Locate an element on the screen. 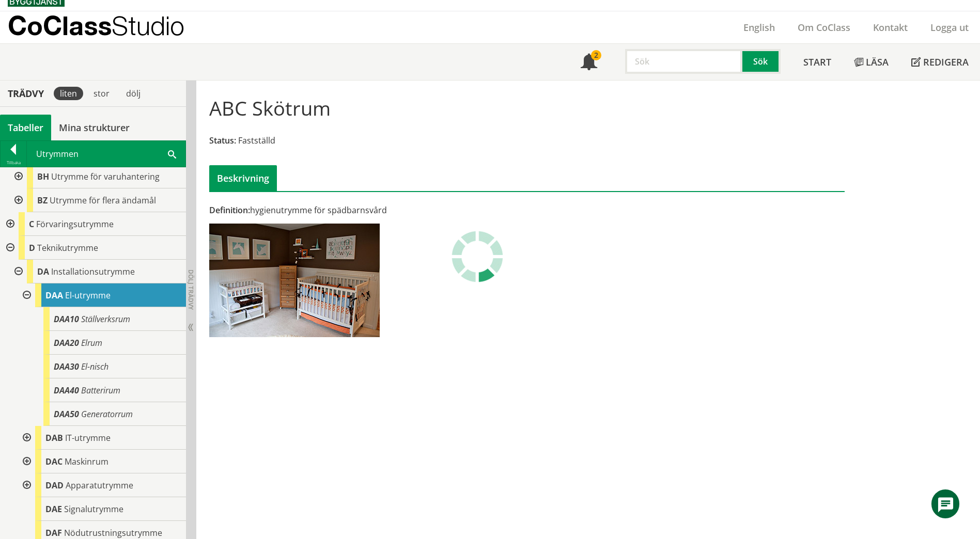  span: IT-utrymme is located at coordinates (88, 438).